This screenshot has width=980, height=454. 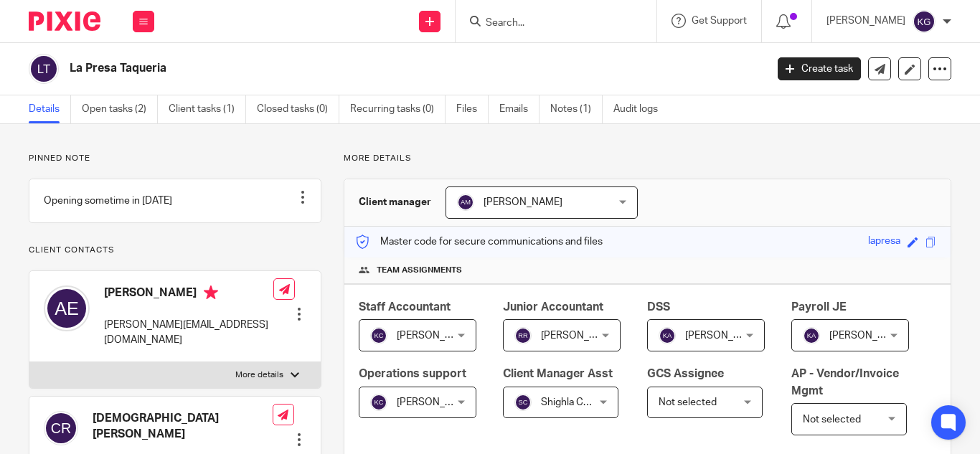 I want to click on span: Team assignments, so click(x=419, y=271).